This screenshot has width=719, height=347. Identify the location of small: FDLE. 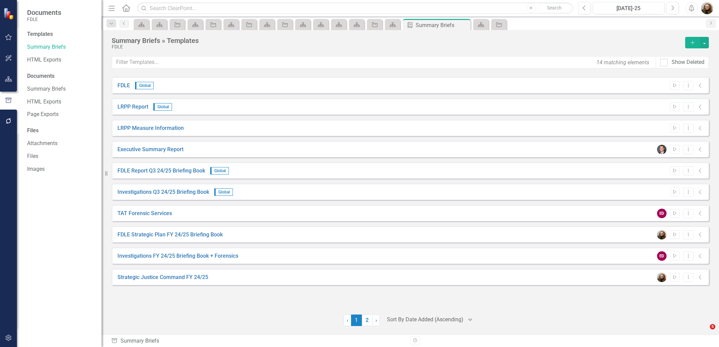
(44, 19).